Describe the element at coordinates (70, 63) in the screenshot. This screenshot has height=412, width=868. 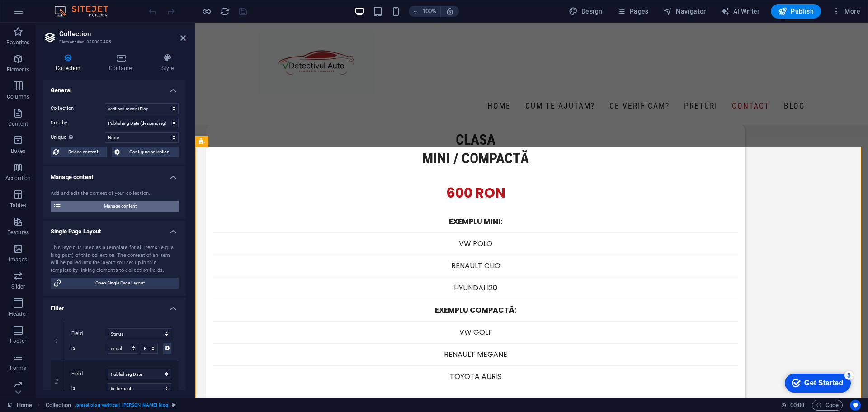
I see `h4: Collection` at that location.